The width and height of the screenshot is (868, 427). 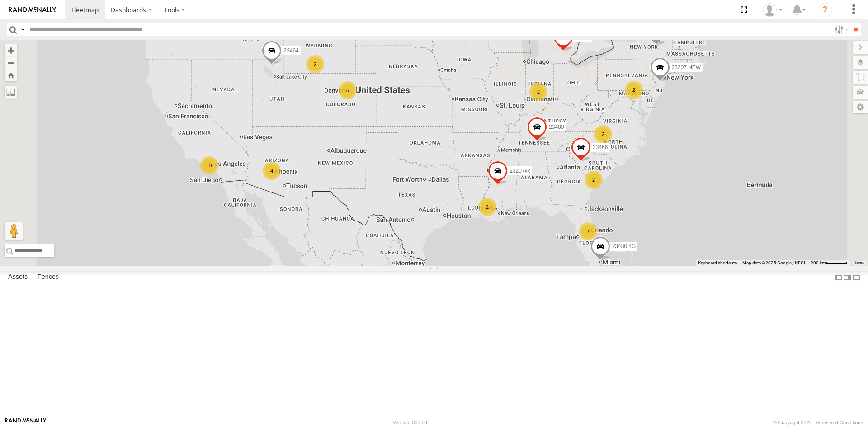 I want to click on button: Zoom out, so click(x=11, y=63).